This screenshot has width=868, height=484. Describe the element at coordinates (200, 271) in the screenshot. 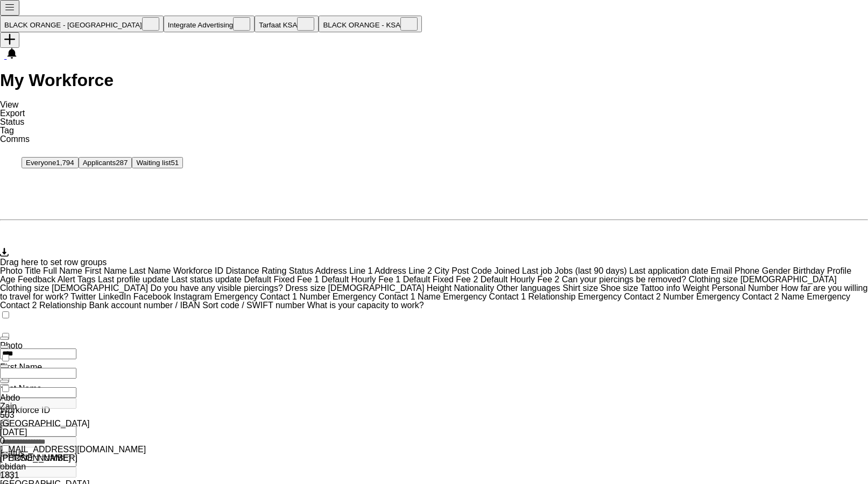

I see `span: Workforce ID. Press DELETE to remove` at that location.